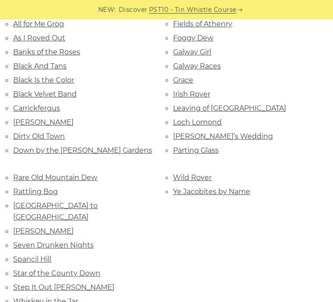 The height and width of the screenshot is (302, 333). What do you see at coordinates (183, 80) in the screenshot?
I see `a: Grace` at bounding box center [183, 80].